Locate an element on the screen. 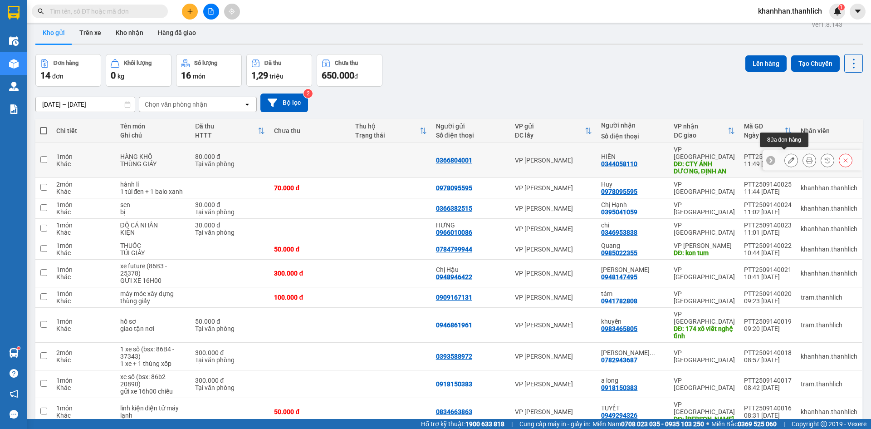  div: Người gửi is located at coordinates (471, 126).